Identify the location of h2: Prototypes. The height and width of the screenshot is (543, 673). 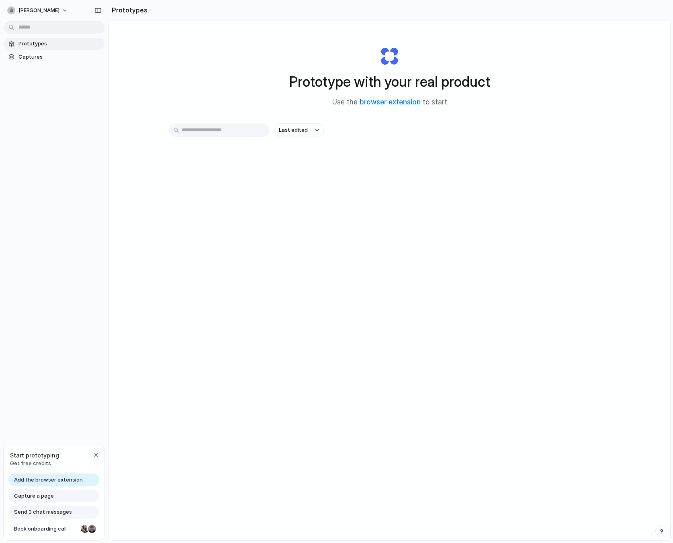
(128, 10).